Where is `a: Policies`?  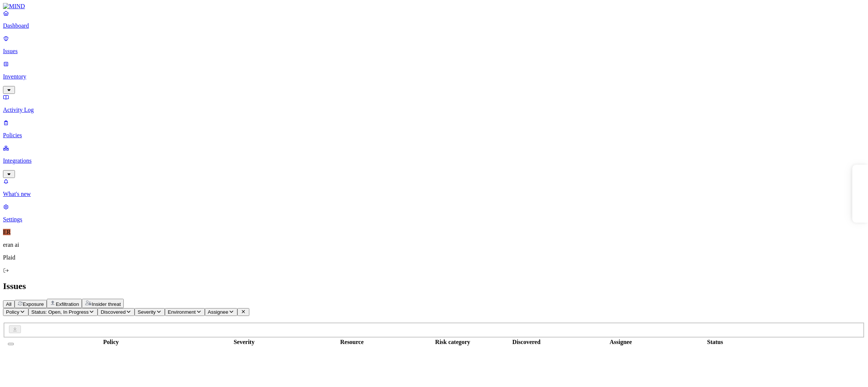 a: Policies is located at coordinates (434, 129).